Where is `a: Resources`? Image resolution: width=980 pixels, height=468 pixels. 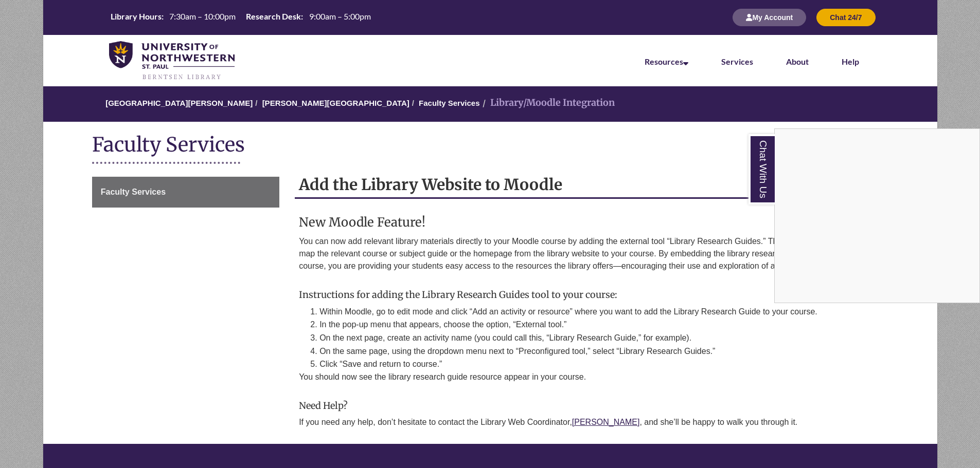
a: Resources is located at coordinates (666, 61).